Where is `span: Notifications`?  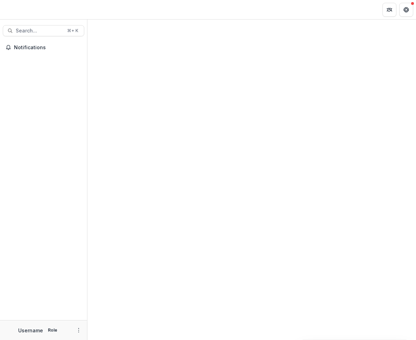 span: Notifications is located at coordinates (48, 48).